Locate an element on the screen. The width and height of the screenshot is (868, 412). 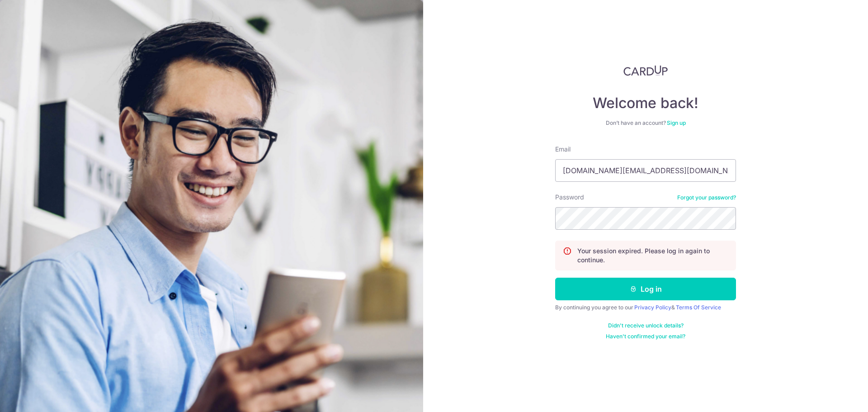
a: Haven't confirmed your email? is located at coordinates (646, 336).